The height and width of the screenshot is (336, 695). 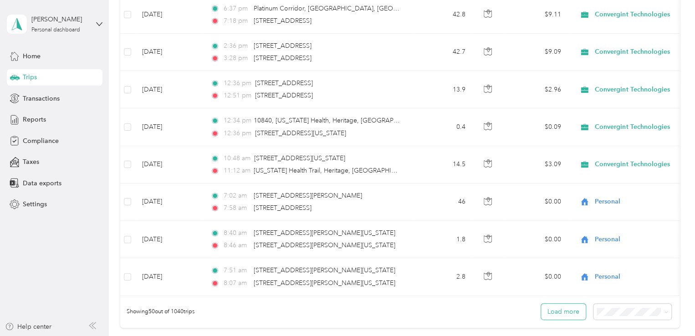 I want to click on span: 8:40 am, so click(x=236, y=233).